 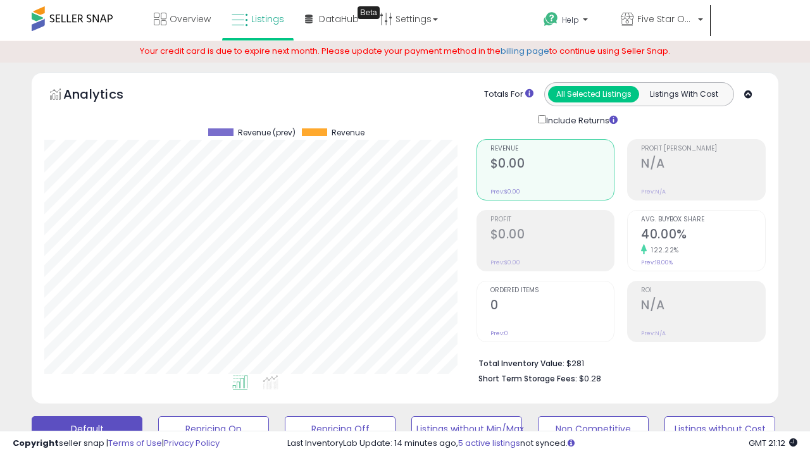 I want to click on span: ROI, so click(x=703, y=291).